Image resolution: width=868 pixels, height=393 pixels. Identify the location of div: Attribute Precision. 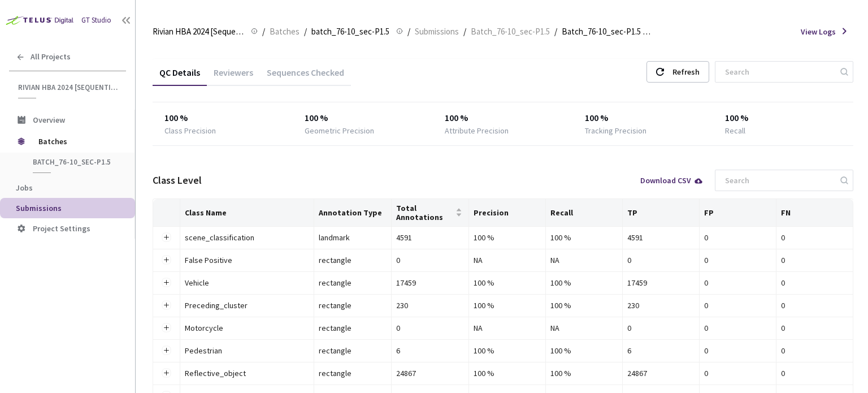
(476, 131).